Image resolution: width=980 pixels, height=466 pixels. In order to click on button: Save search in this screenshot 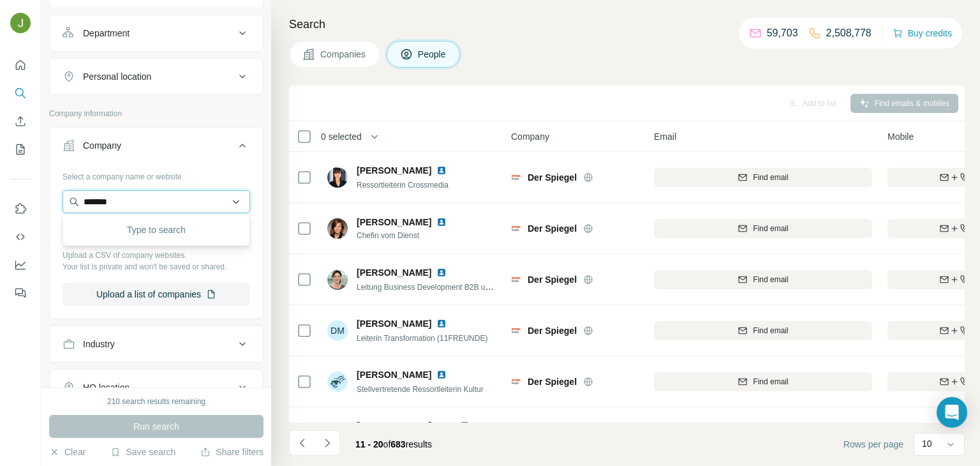, I will do `click(143, 452)`.